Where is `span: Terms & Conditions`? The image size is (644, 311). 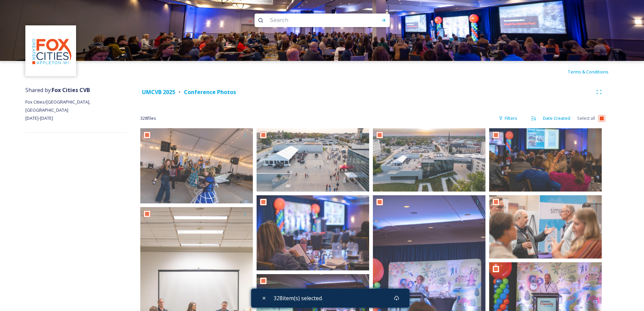 span: Terms & Conditions is located at coordinates (588, 72).